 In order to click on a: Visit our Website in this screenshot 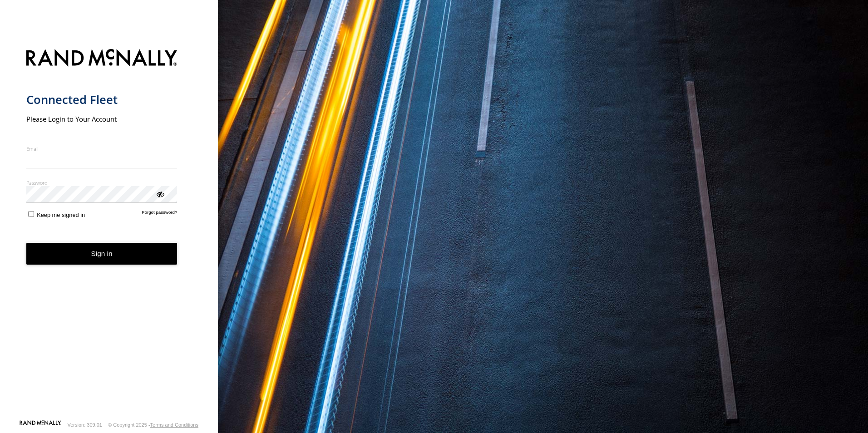, I will do `click(41, 425)`.